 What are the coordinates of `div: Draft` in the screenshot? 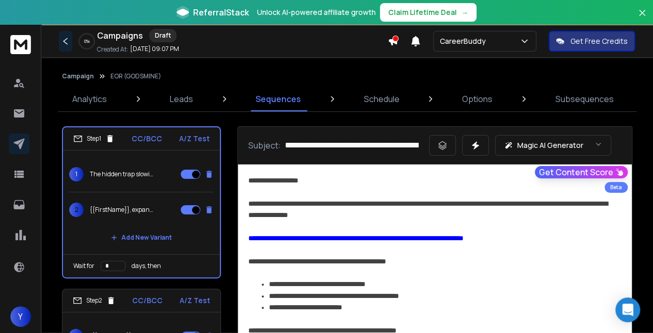 It's located at (163, 36).